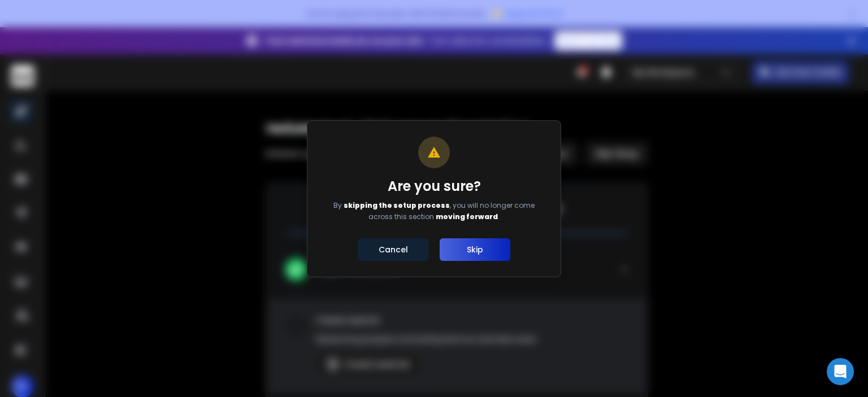 This screenshot has height=397, width=868. What do you see at coordinates (393, 249) in the screenshot?
I see `button: Cancel` at bounding box center [393, 249].